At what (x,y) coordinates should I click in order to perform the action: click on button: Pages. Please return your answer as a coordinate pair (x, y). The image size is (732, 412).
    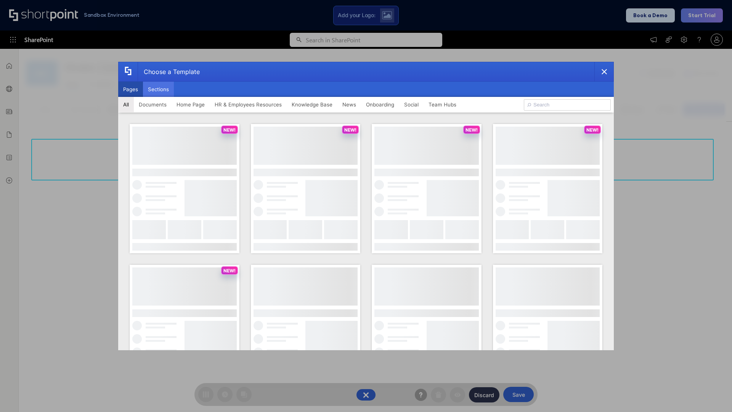
    Looking at the image, I should click on (130, 89).